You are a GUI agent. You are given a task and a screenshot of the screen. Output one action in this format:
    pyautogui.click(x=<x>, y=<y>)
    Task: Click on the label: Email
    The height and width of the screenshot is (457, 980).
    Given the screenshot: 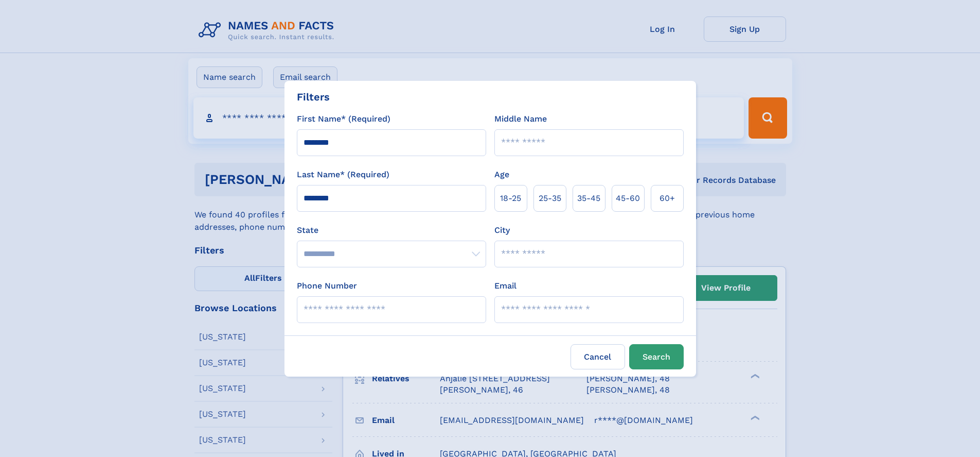 What is the action you would take?
    pyautogui.click(x=505, y=286)
    